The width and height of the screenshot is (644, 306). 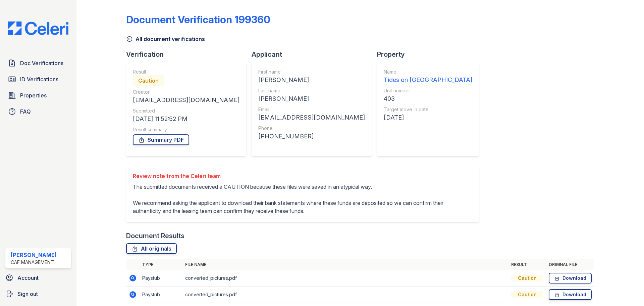 I want to click on div: Submitted, so click(x=186, y=111).